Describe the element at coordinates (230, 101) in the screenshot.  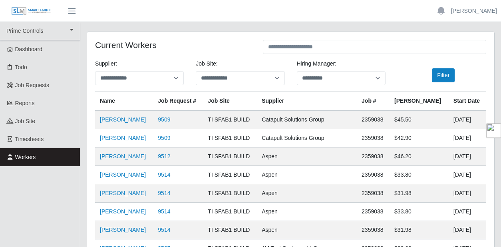
I see `th: job site` at that location.